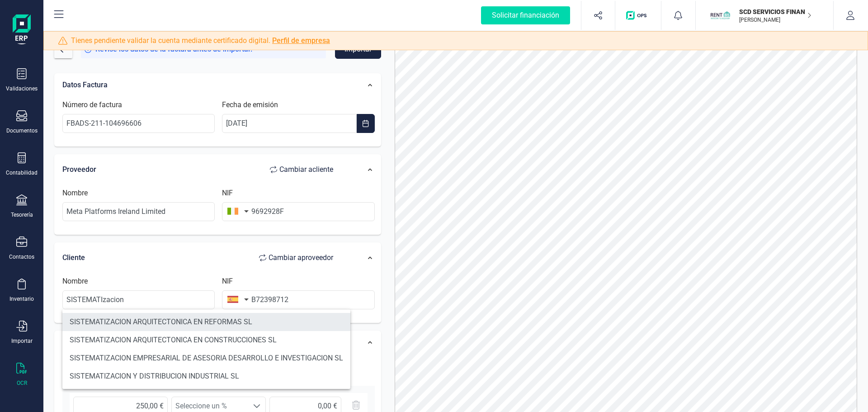  What do you see at coordinates (21, 383) in the screenshot?
I see `div: OCR` at bounding box center [21, 383].